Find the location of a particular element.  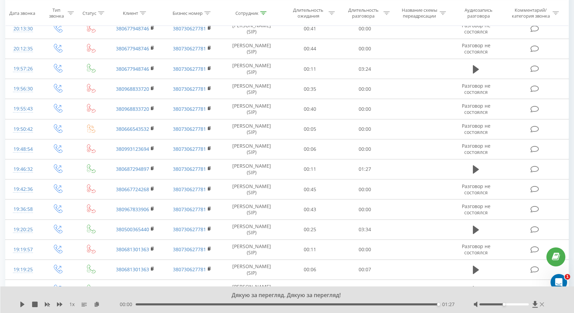

div: 20:13:30 is located at coordinates (23, 29).